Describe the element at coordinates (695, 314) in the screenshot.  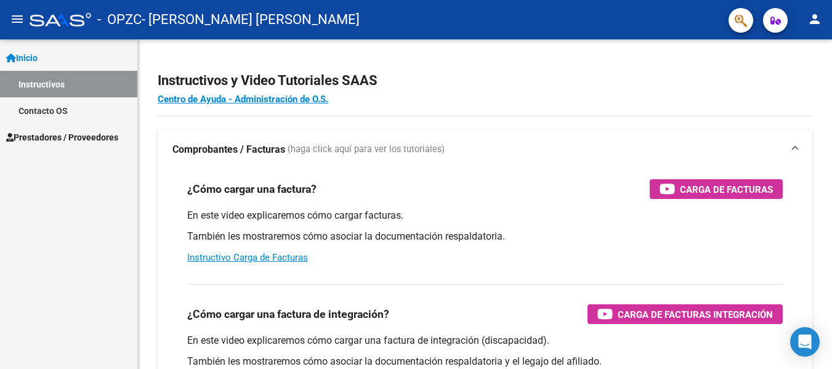
I see `span: Carga de Facturas Integración` at that location.